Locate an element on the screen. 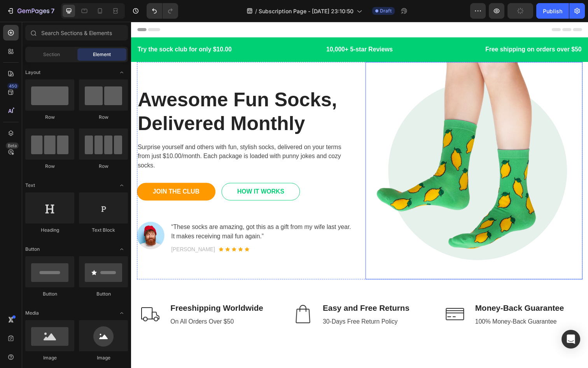  span: Element is located at coordinates (102, 54).